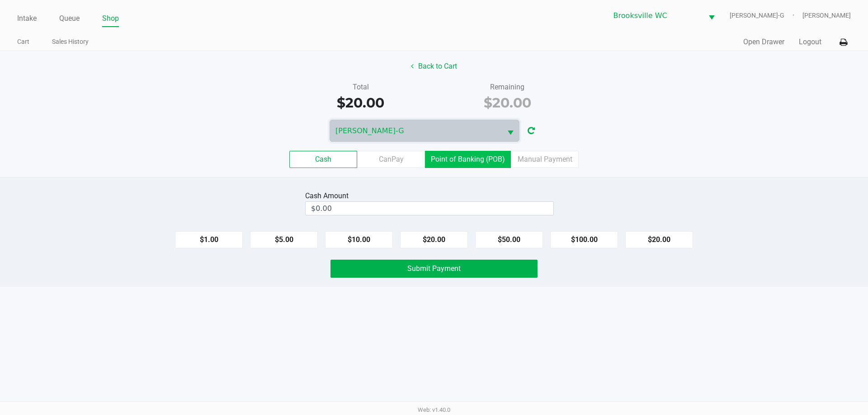 The height and width of the screenshot is (415, 868). Describe the element at coordinates (323, 159) in the screenshot. I see `label: Cash` at that location.